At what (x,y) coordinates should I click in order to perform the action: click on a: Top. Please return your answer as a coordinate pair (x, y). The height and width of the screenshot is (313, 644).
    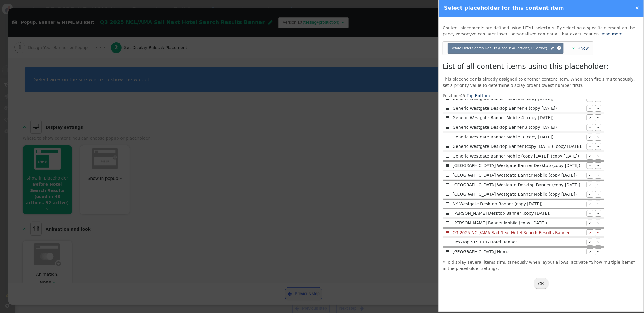
    Looking at the image, I should click on (470, 96).